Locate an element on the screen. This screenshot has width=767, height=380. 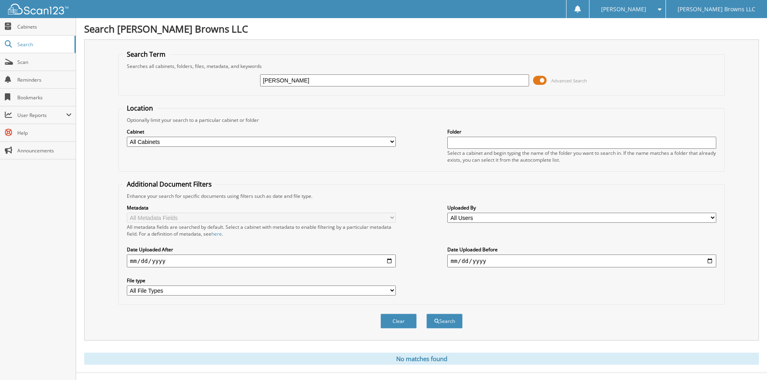
a: here is located at coordinates (216, 234).